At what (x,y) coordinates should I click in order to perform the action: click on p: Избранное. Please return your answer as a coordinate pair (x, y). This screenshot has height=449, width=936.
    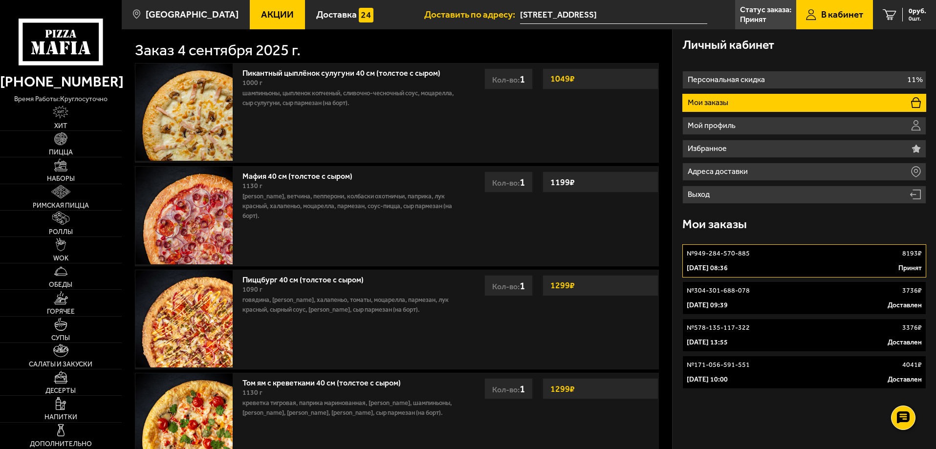
    Looking at the image, I should click on (708, 149).